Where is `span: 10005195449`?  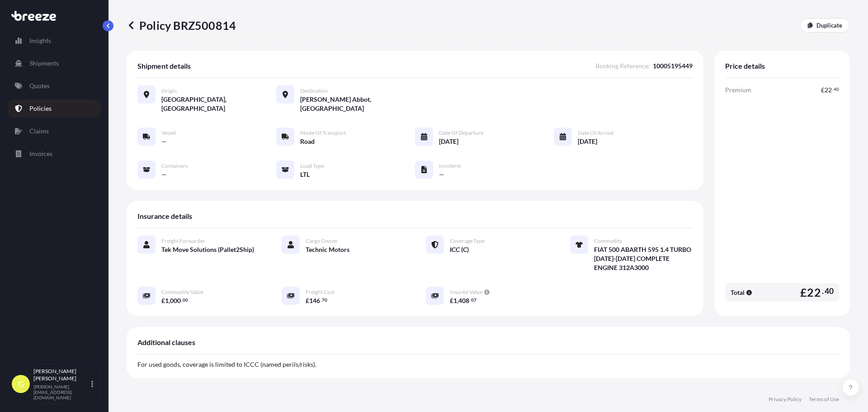 span: 10005195449 is located at coordinates (673, 66).